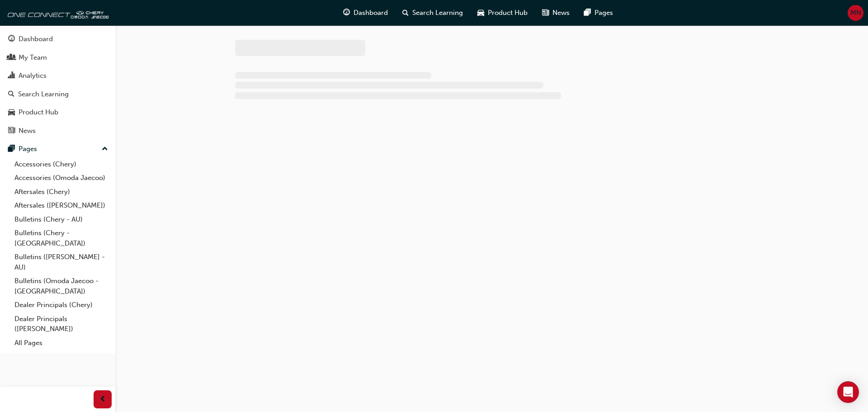  What do you see at coordinates (58, 76) in the screenshot?
I see `a: Analytics` at bounding box center [58, 76].